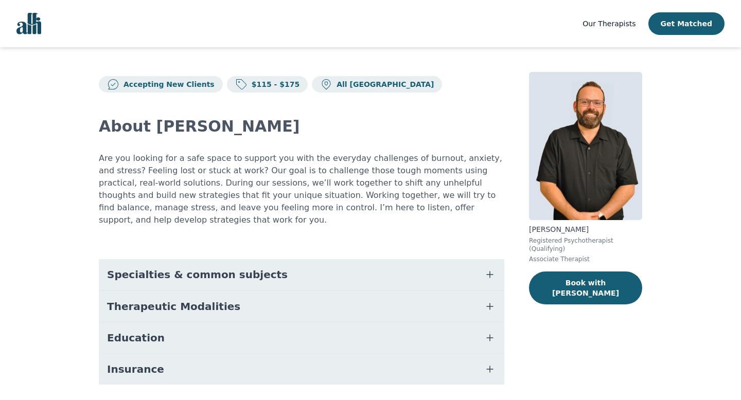  Describe the element at coordinates (29, 24) in the screenshot. I see `img: alli logo` at that location.